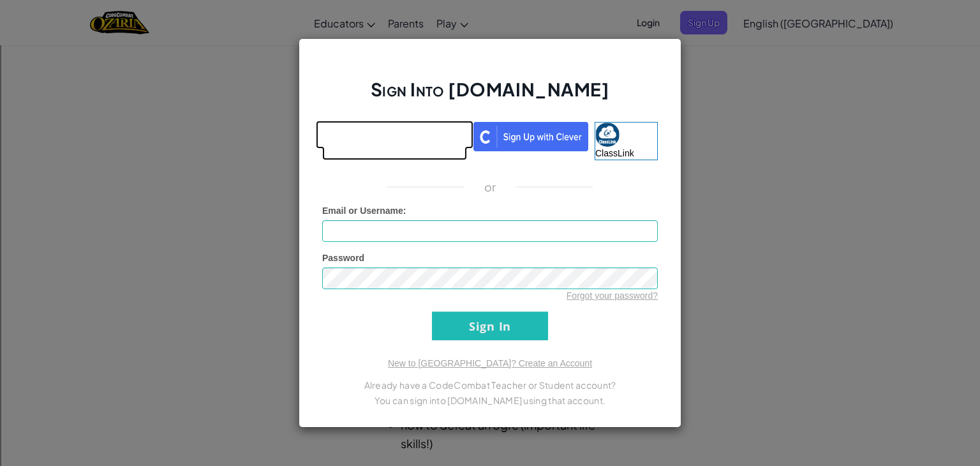 The image size is (980, 466). What do you see at coordinates (136, 11) in the screenshot?
I see `div: Home` at bounding box center [136, 11].